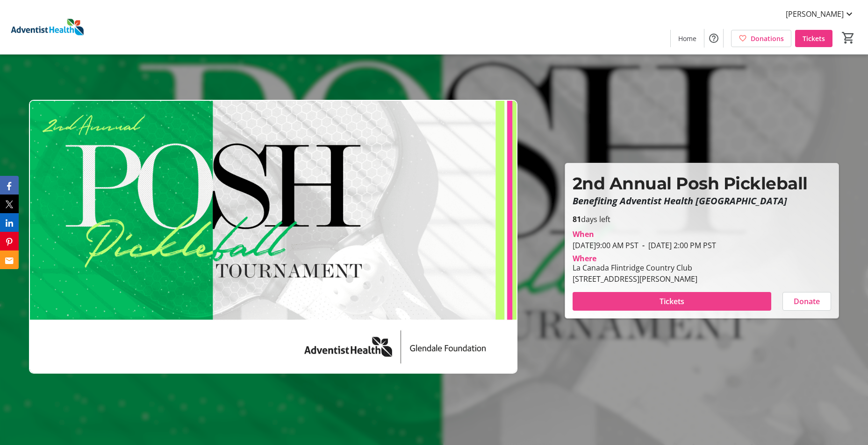 This screenshot has width=868, height=445. What do you see at coordinates (767, 38) in the screenshot?
I see `span: Donations` at bounding box center [767, 38].